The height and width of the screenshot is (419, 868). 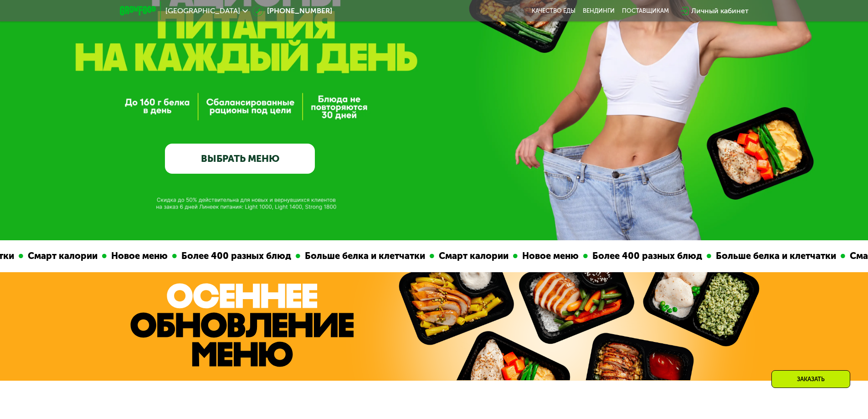 What do you see at coordinates (599, 11) in the screenshot?
I see `a: Вендинги` at bounding box center [599, 11].